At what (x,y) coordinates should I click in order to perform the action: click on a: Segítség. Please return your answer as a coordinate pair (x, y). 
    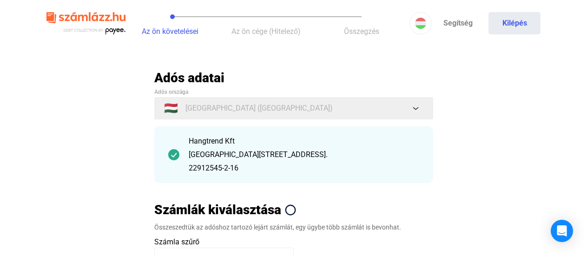
    Looking at the image, I should click on (458, 23).